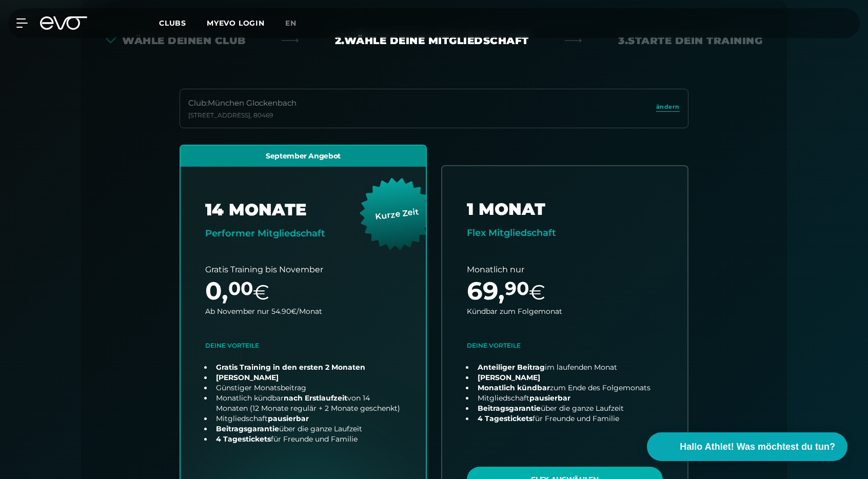 The height and width of the screenshot is (479, 868). What do you see at coordinates (757, 447) in the screenshot?
I see `span: Hallo Athlet! Was möchtest du tun?` at bounding box center [757, 447].